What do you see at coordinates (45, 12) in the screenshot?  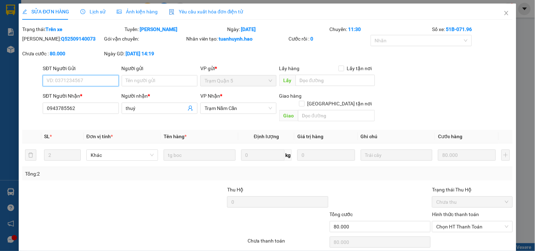 I see `span: SỬA ĐƠN HÀNG` at bounding box center [45, 12].